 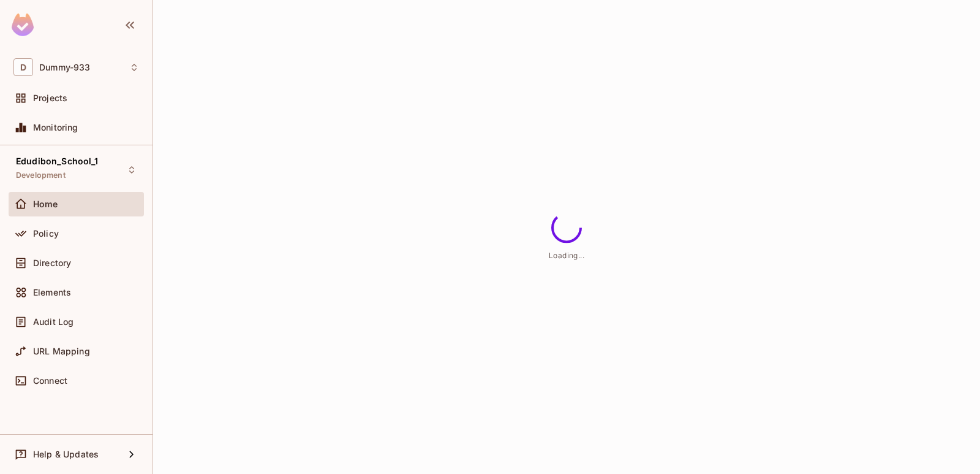 I want to click on span: Workspace: Dummy-933, so click(x=64, y=67).